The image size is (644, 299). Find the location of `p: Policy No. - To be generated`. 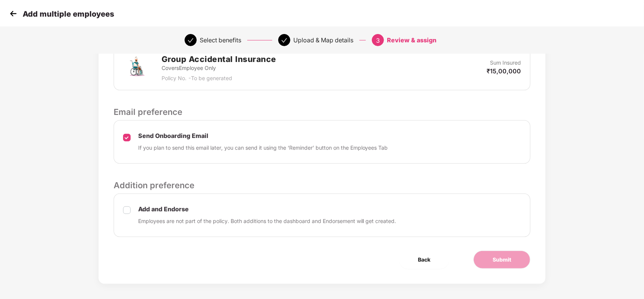

p: Policy No. - To be generated is located at coordinates (219, 79).